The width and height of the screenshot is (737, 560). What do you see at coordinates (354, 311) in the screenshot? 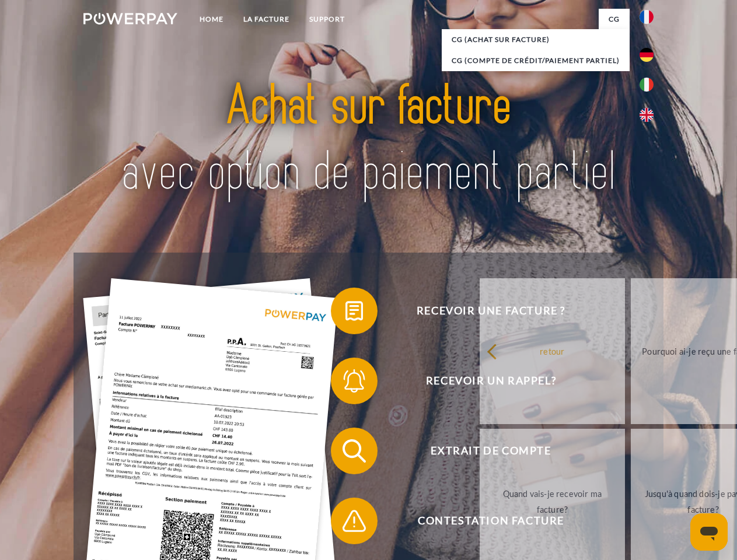
I see `img: qb_bill.svg` at bounding box center [354, 311].